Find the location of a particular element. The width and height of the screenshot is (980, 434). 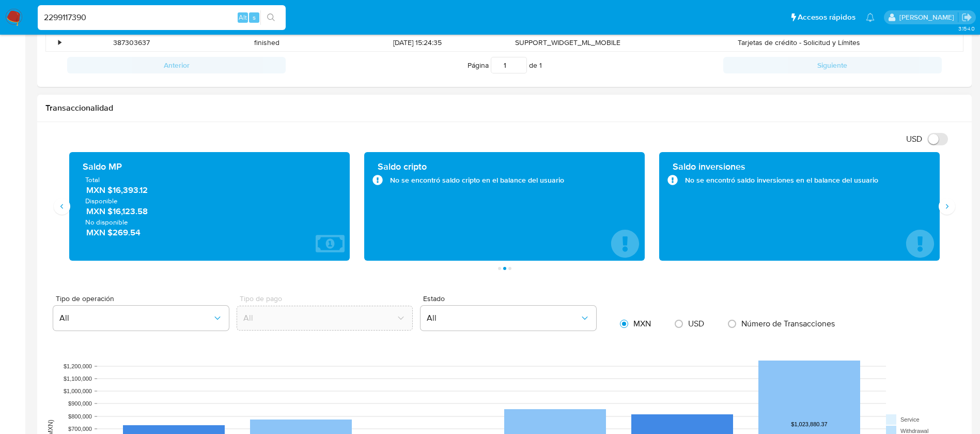

p: alicia.aldreteperez@mercadolibre.com.mx is located at coordinates (929, 17).